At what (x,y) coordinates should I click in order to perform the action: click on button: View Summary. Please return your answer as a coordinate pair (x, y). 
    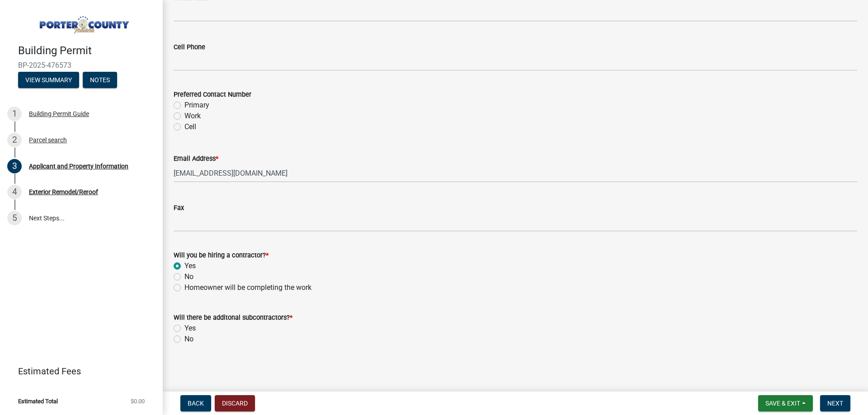
    Looking at the image, I should click on (49, 80).